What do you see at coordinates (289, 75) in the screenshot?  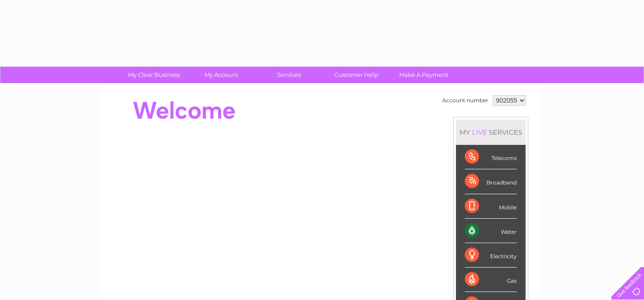 I see `a: Services` at bounding box center [289, 75].